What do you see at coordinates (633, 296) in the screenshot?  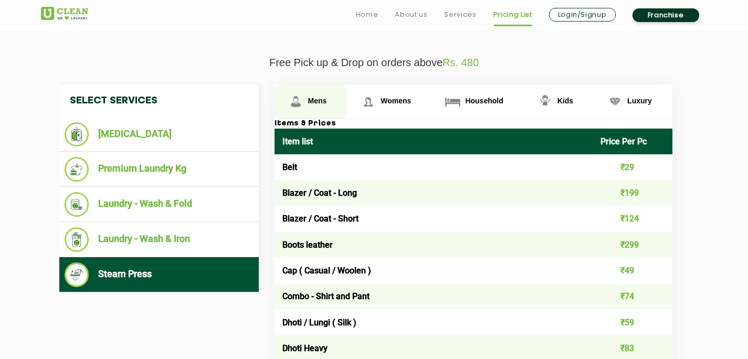 I see `td: ₹74` at bounding box center [633, 296].